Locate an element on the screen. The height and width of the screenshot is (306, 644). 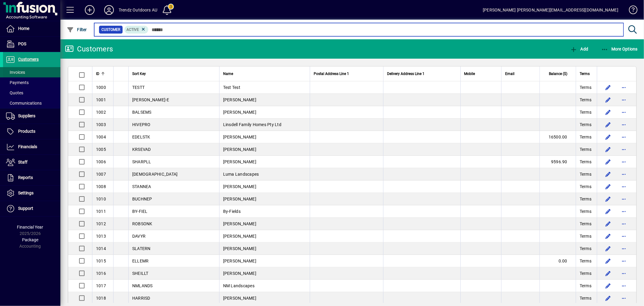
span: SHARPLL is located at coordinates (142, 162).